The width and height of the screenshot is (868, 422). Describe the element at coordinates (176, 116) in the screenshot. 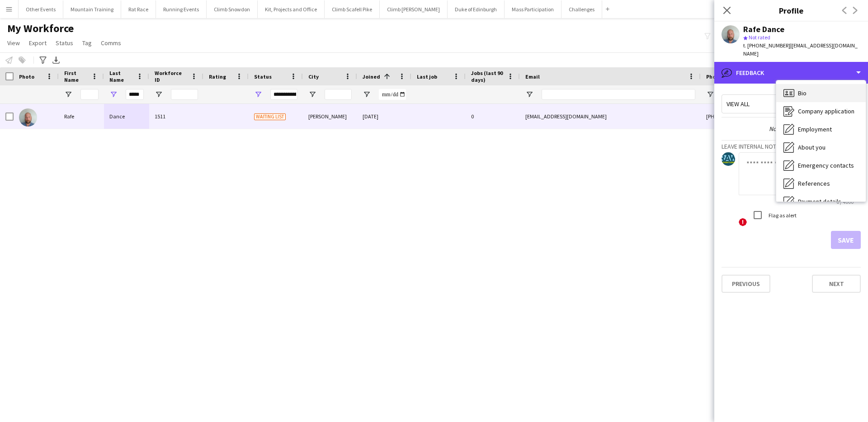

I see `div: 1511` at that location.